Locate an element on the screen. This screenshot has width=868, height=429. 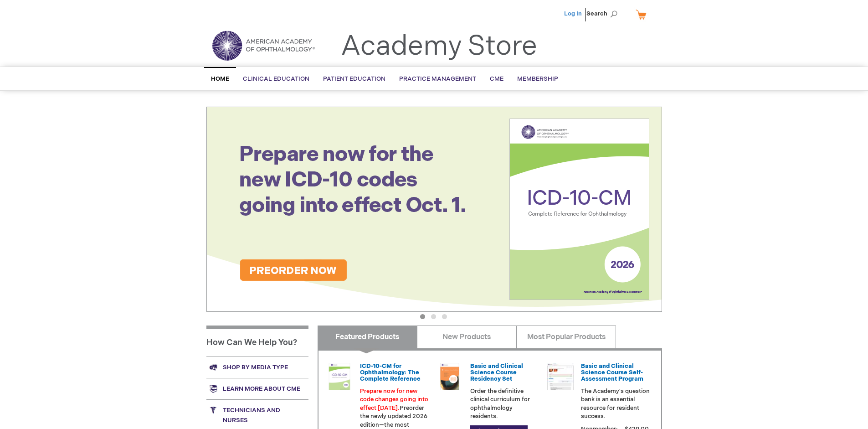
button: 2 of 3 is located at coordinates (433, 316).